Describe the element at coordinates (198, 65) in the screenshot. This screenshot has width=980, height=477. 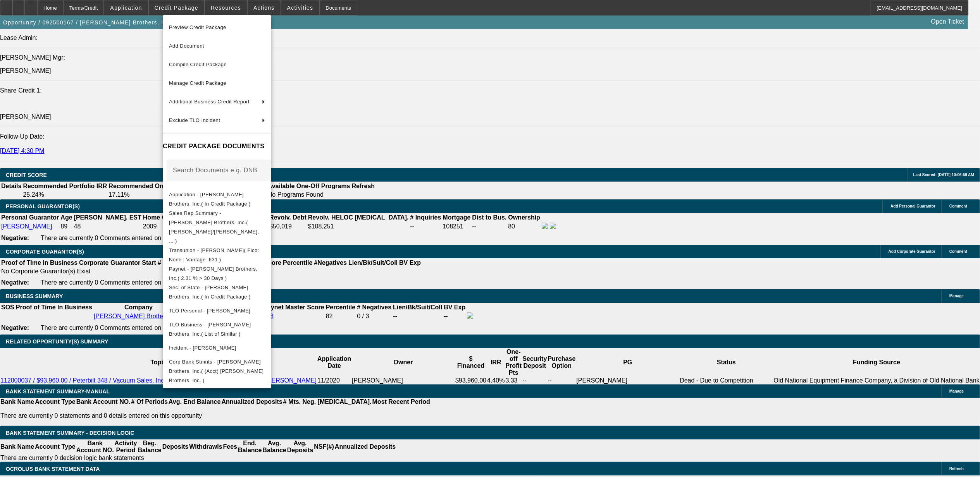
I see `span: Compile Credit Package` at that location.